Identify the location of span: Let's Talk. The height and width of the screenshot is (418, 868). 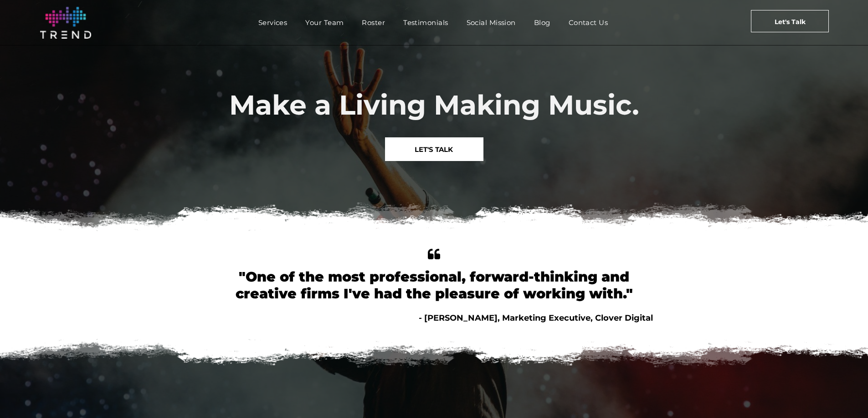
(791, 22).